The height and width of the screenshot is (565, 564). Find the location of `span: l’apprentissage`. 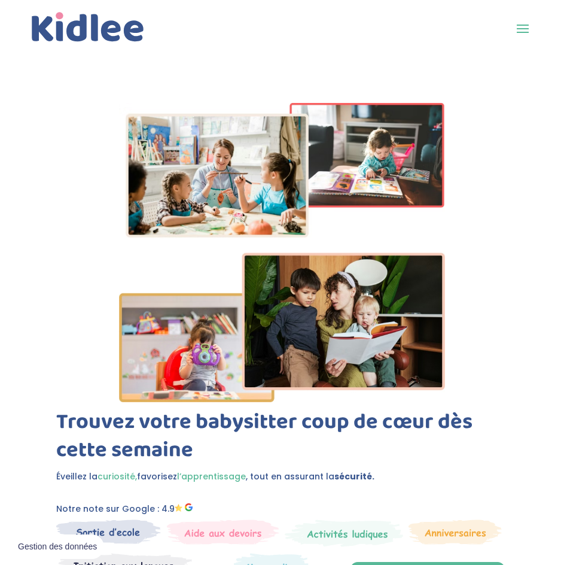

span: l’apprentissage is located at coordinates (211, 476).